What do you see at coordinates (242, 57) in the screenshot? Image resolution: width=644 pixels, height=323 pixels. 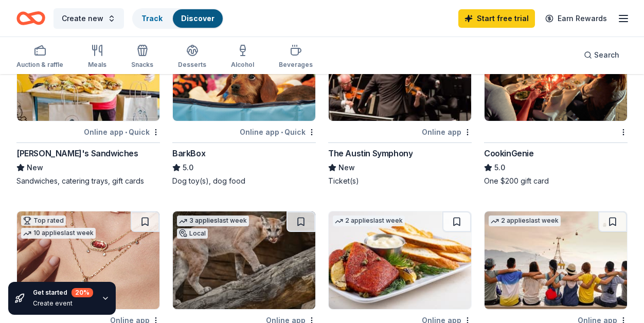 I see `button: Alcohol` at bounding box center [242, 57].